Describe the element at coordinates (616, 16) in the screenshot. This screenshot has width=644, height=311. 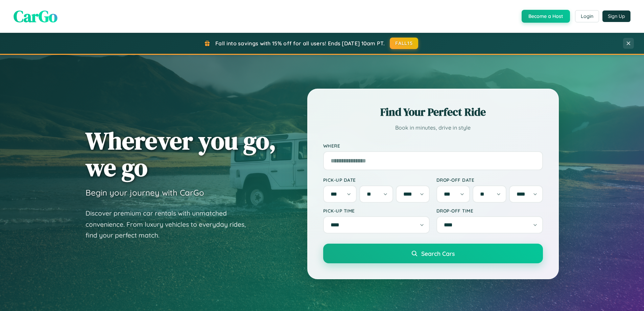
I see `button: Sign Up` at that location.